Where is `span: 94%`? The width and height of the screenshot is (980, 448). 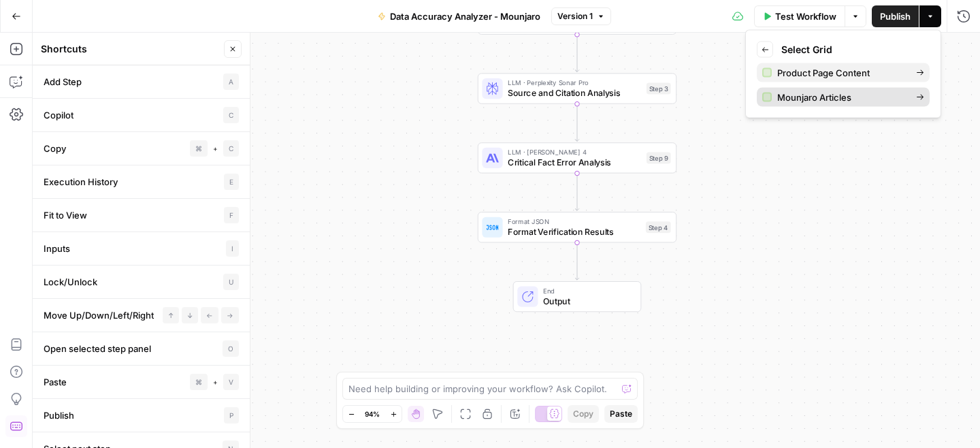
span: 94% is located at coordinates (372, 415).